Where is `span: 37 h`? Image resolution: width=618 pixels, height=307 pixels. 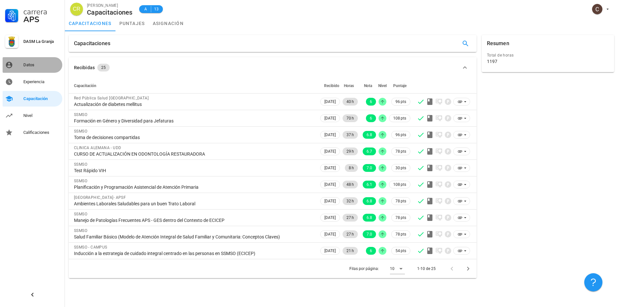
span: 37 h is located at coordinates (350, 135).